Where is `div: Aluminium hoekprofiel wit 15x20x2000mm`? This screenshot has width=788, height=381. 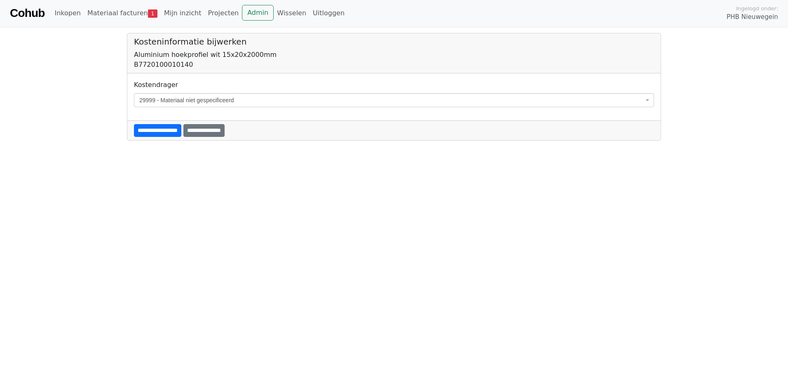
div: Aluminium hoekprofiel wit 15x20x2000mm is located at coordinates (394, 55).